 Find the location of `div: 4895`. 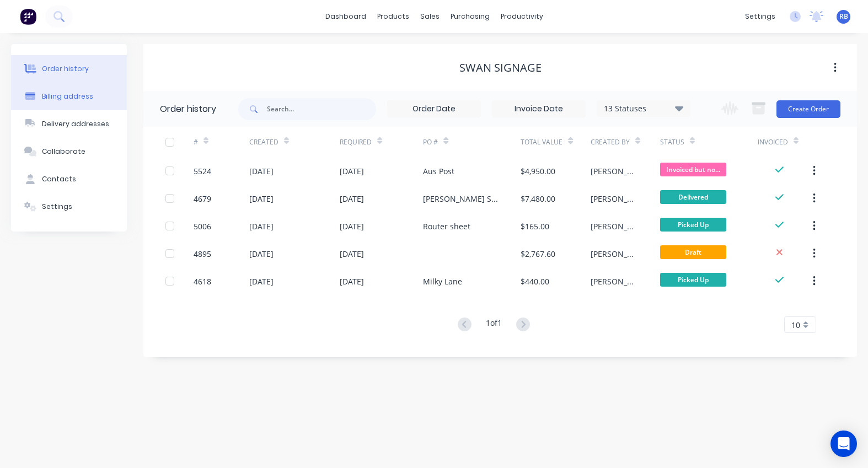

div: 4895 is located at coordinates (202, 254).